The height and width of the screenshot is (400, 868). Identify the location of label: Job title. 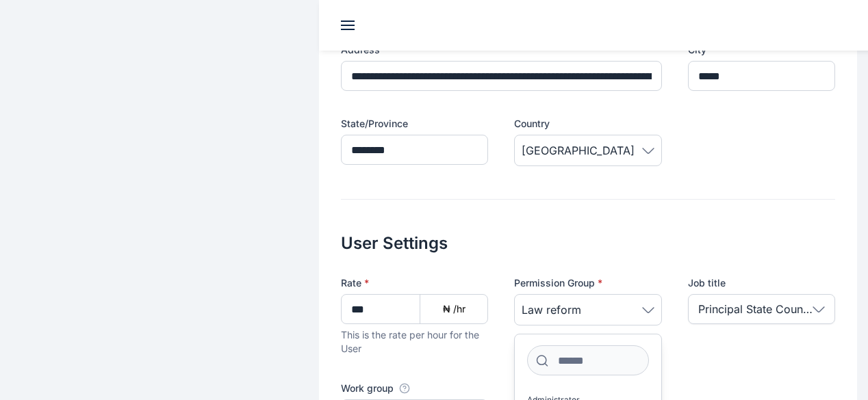
(761, 283).